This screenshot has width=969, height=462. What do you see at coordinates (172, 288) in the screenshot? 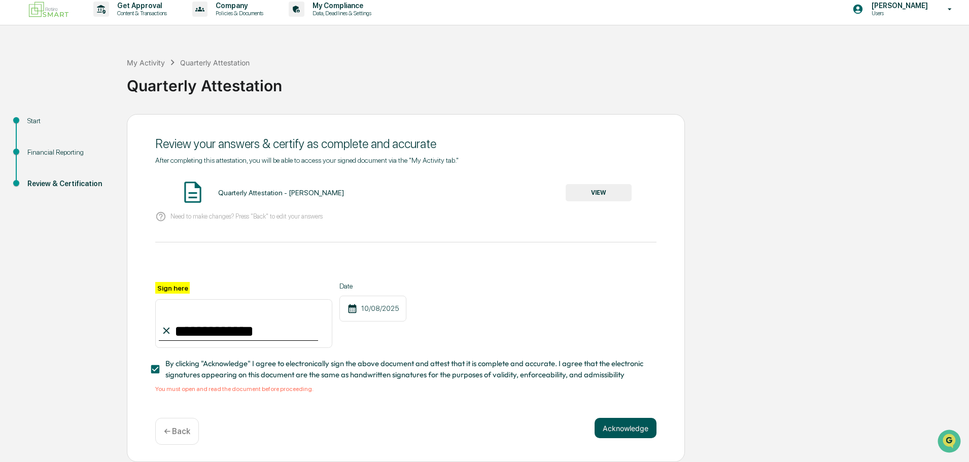
I see `label: Sign here` at bounding box center [172, 288].